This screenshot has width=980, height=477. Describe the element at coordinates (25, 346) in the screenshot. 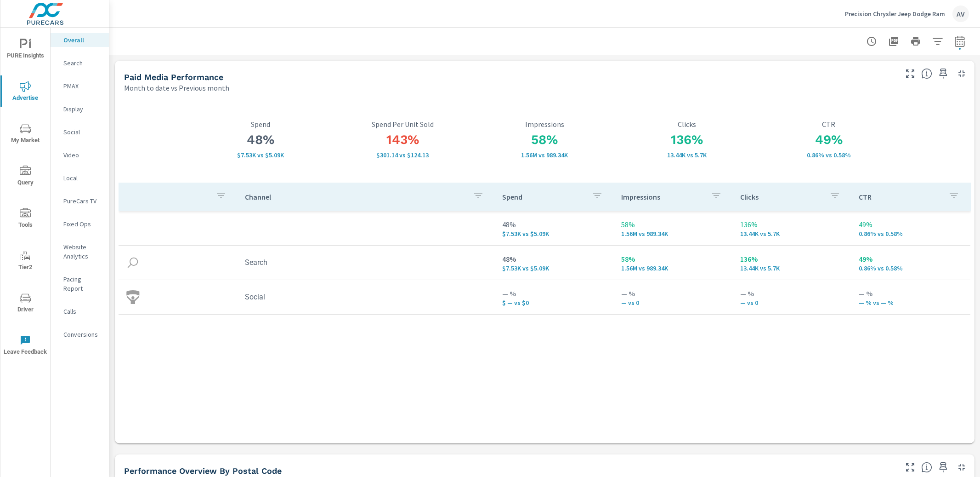

I see `span: Leave Feedback` at that location.